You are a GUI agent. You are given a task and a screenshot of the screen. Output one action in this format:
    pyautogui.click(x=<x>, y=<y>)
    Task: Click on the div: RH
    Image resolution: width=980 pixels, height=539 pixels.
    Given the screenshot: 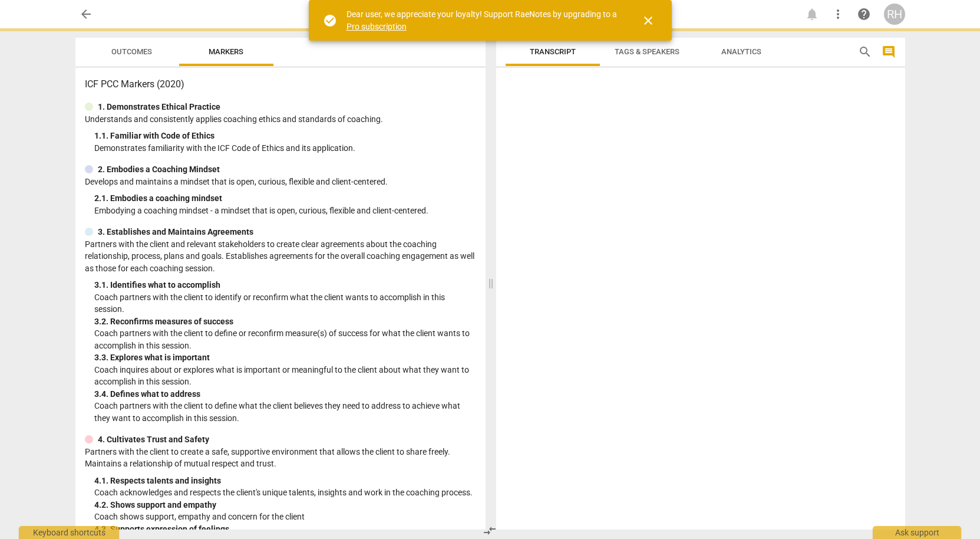 What is the action you would take?
    pyautogui.click(x=894, y=14)
    